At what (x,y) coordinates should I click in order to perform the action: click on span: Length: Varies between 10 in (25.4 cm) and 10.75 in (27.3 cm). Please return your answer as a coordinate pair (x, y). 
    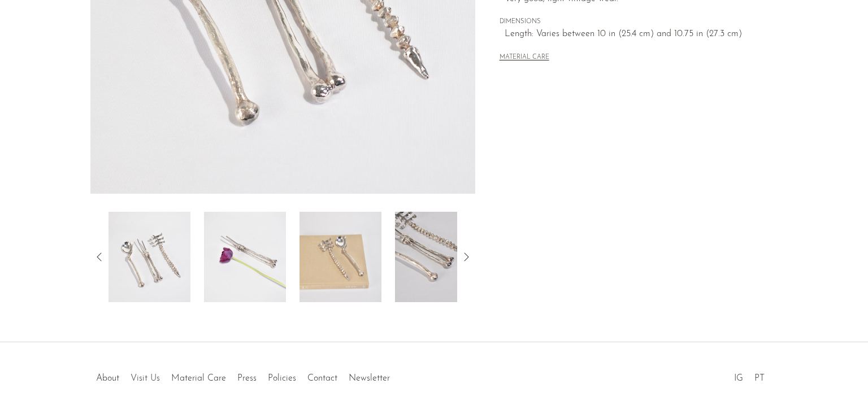
    Looking at the image, I should click on (629, 34).